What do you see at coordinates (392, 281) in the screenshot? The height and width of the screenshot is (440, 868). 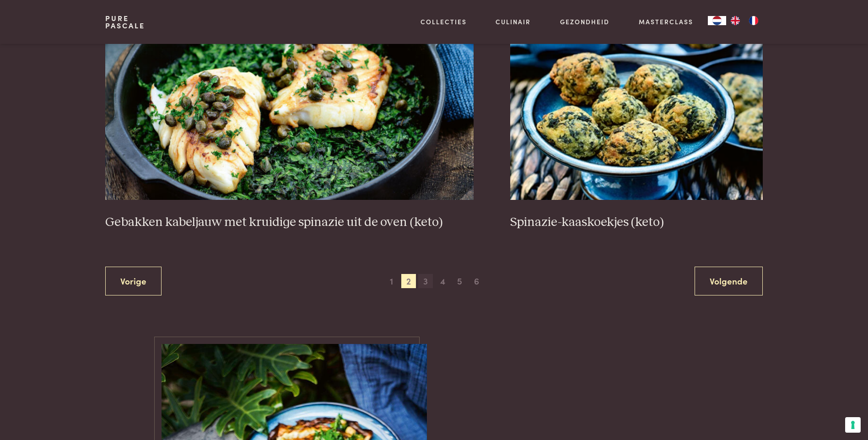 I see `span: 1` at bounding box center [392, 281].